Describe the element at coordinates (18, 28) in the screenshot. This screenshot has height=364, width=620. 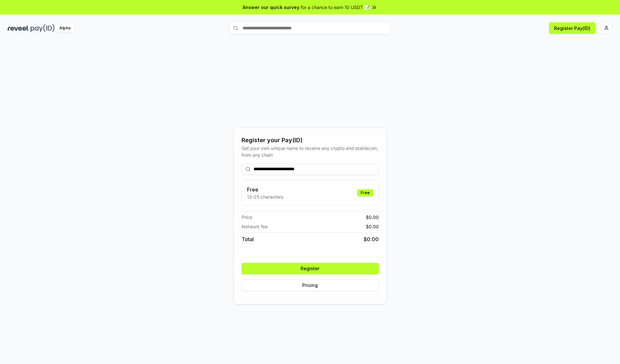
I see `img: reveel_dark` at that location.